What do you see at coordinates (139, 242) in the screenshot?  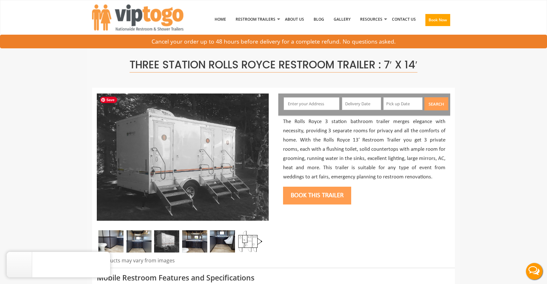 I see `img: Zoomed out inside view of restroom station with a mirror and sink` at bounding box center [139, 242].